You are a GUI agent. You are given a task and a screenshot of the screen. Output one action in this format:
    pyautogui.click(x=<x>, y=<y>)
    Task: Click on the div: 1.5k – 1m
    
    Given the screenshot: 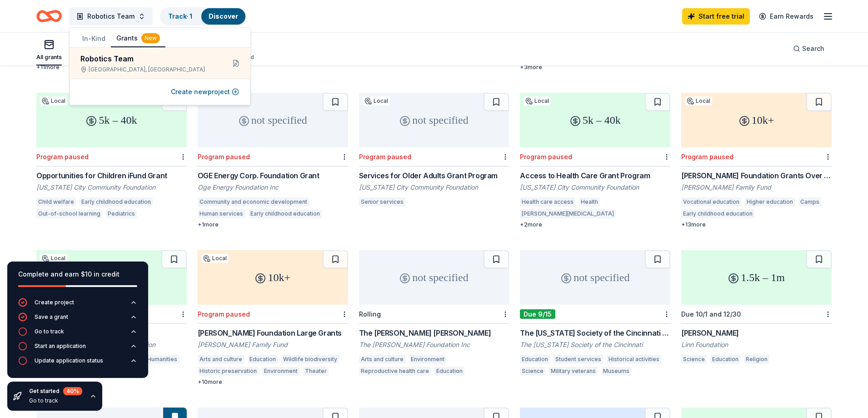 What is the action you would take?
    pyautogui.click(x=757, y=277)
    